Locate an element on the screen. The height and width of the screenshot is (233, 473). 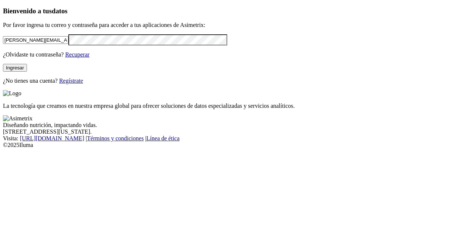
img: Logo is located at coordinates (12, 93).